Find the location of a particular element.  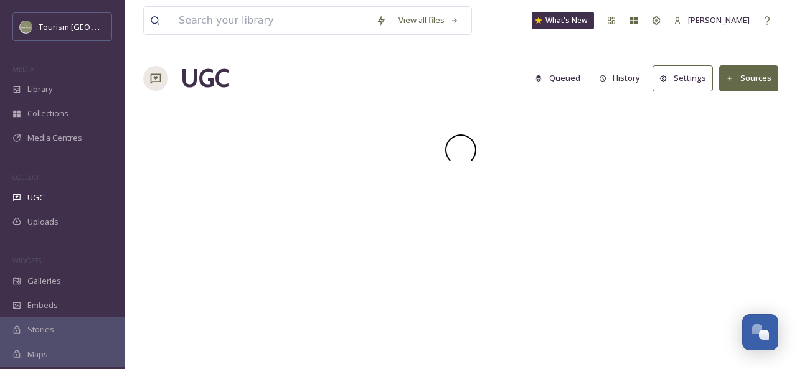

h1: UGC is located at coordinates (205, 78).